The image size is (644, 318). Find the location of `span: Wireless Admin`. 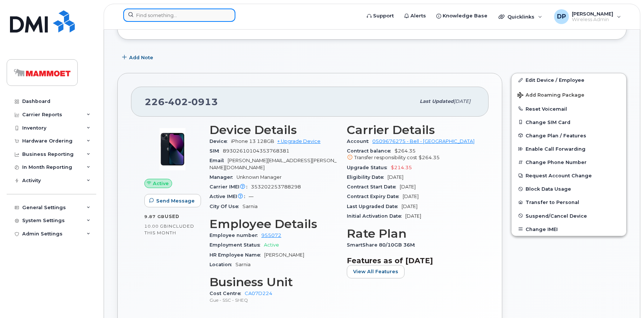

span: Wireless Admin is located at coordinates (593, 20).